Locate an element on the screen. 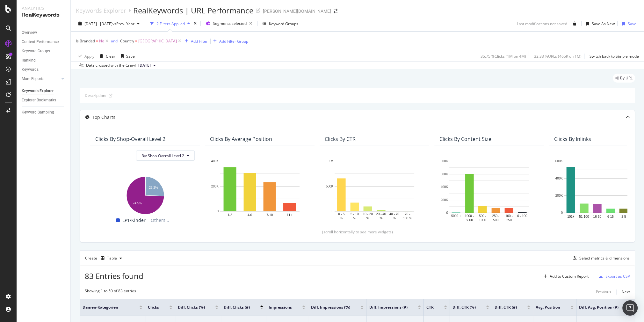 This screenshot has width=644, height=322. div: Ranking is located at coordinates (29, 60).